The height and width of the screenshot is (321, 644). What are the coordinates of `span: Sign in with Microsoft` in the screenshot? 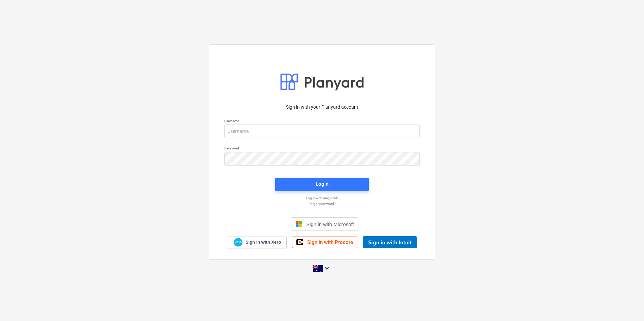 It's located at (330, 224).